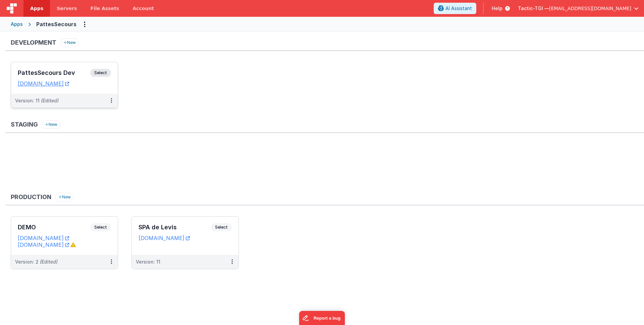 The image size is (644, 325). Describe the element at coordinates (455, 8) in the screenshot. I see `button: AI Assistant` at that location.